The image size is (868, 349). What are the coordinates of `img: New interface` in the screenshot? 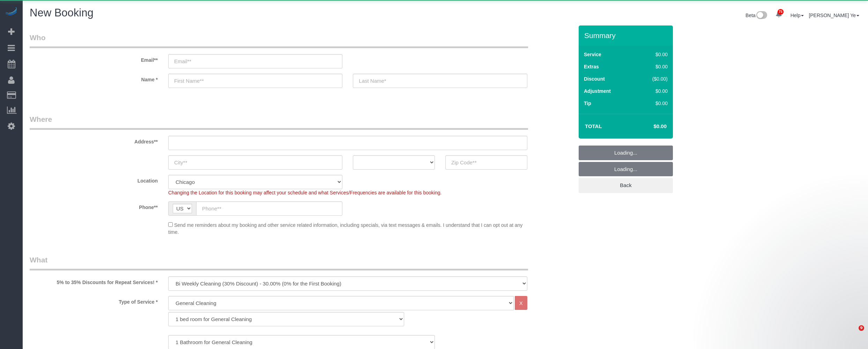 It's located at (762, 15).